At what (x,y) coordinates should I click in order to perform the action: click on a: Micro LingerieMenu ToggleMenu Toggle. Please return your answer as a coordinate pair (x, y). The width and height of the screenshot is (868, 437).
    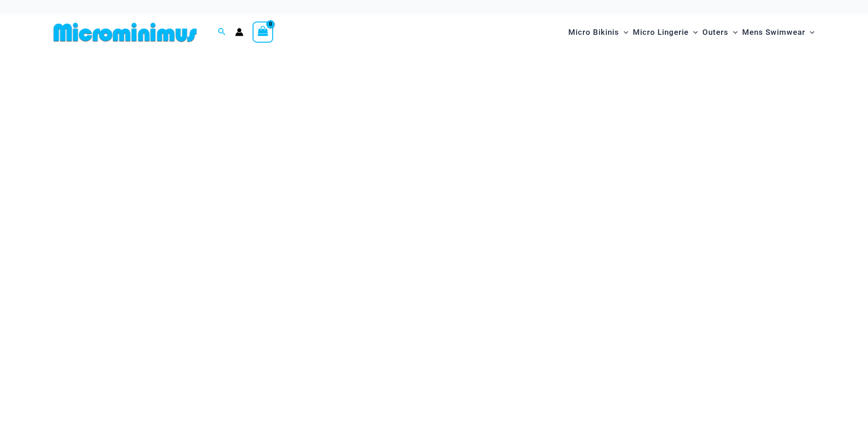
    Looking at the image, I should click on (666, 32).